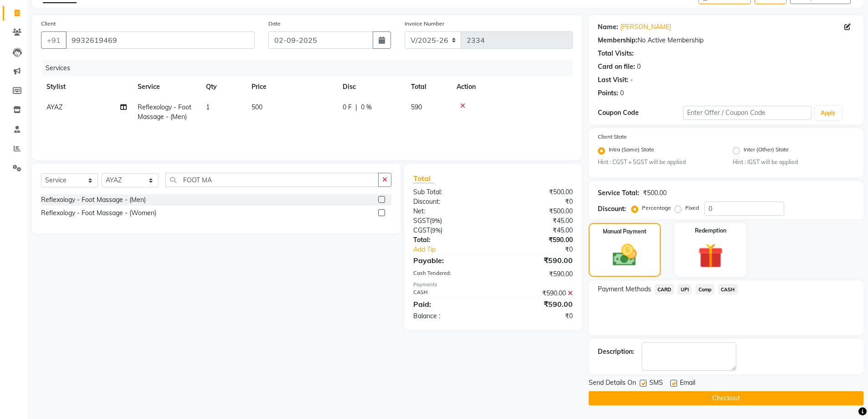 Image resolution: width=868 pixels, height=419 pixels. What do you see at coordinates (450, 240) in the screenshot?
I see `div: Total:` at bounding box center [450, 240].